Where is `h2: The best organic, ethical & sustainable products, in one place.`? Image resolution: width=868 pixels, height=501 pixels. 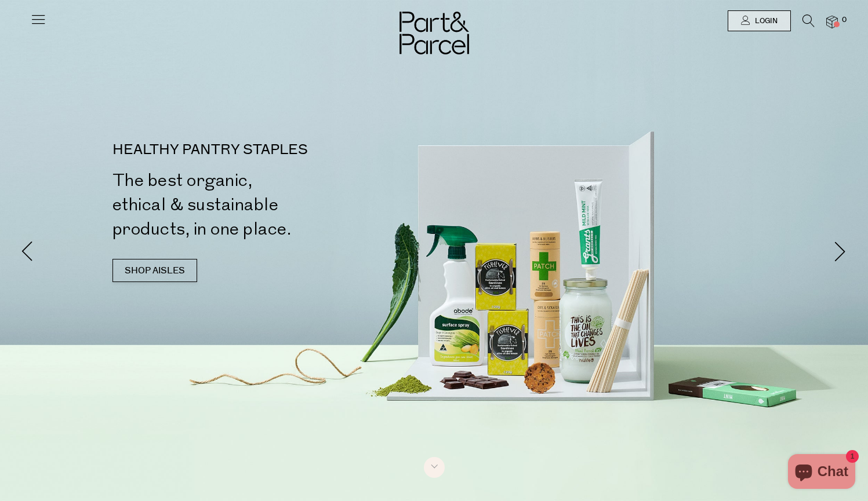
h2: The best organic, ethical & sustainable products, in one place. is located at coordinates (275, 205).